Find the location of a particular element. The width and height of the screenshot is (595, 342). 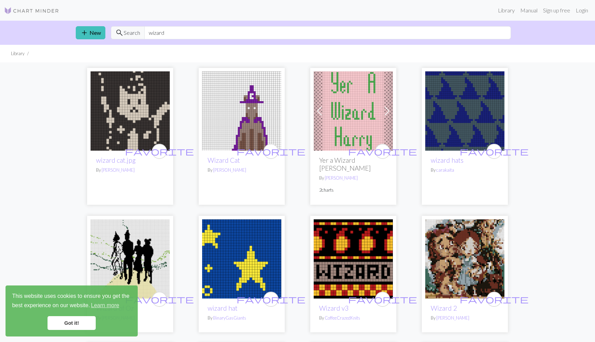

img: wizard cat.jpg is located at coordinates (130, 111).